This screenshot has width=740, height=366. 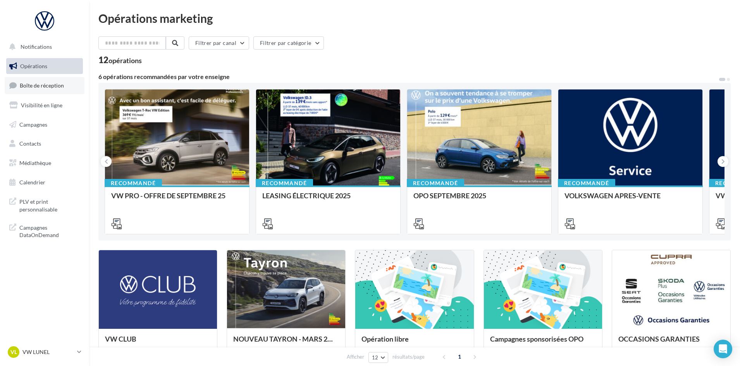 I want to click on span: Médiathèque, so click(x=35, y=163).